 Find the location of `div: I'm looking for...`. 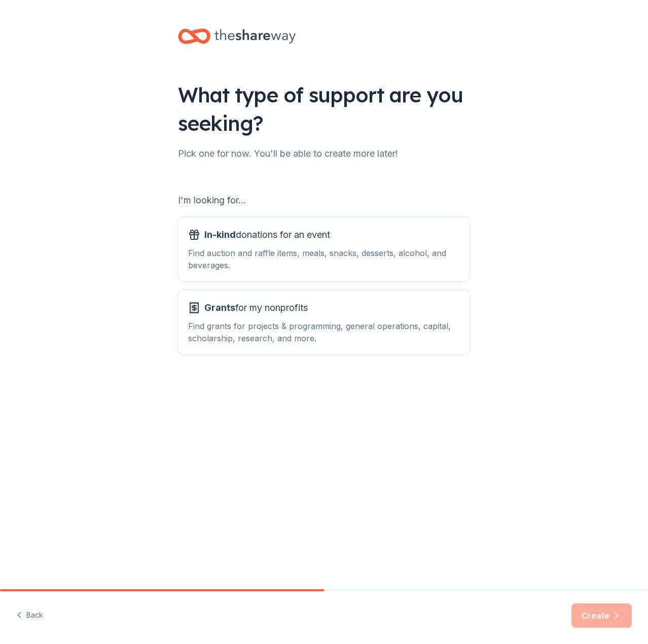

div: I'm looking for... is located at coordinates (324, 200).